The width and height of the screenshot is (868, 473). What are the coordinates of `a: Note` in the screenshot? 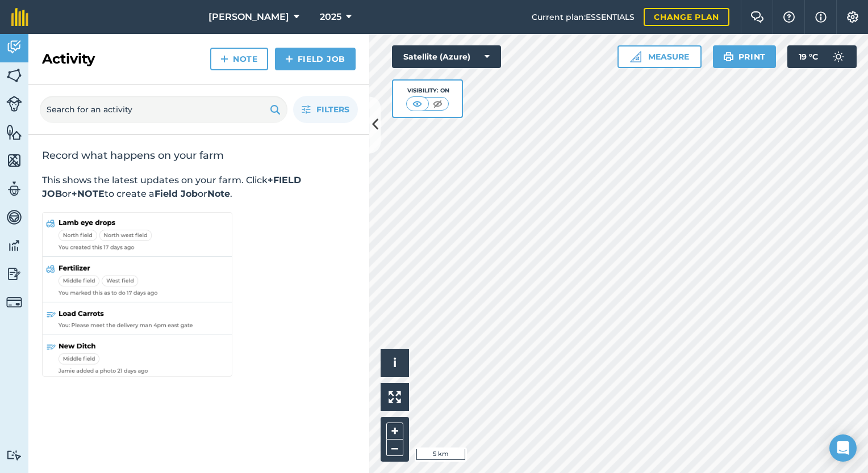 It's located at (239, 59).